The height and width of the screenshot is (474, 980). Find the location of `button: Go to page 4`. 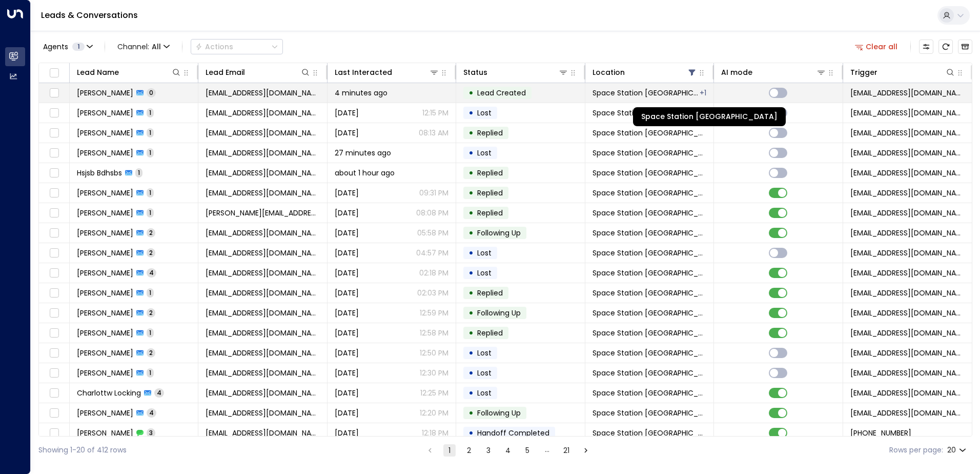

button: Go to page 4 is located at coordinates (508, 451).